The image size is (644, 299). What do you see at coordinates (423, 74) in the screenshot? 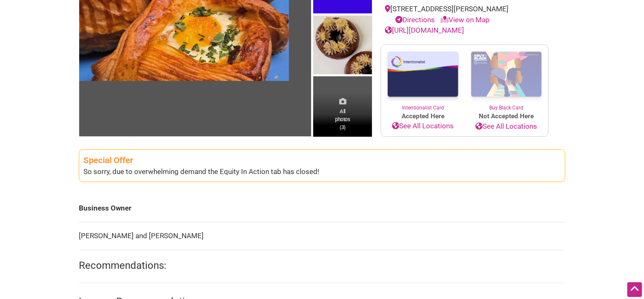
I see `img: Intentionalist Card` at bounding box center [423, 74].